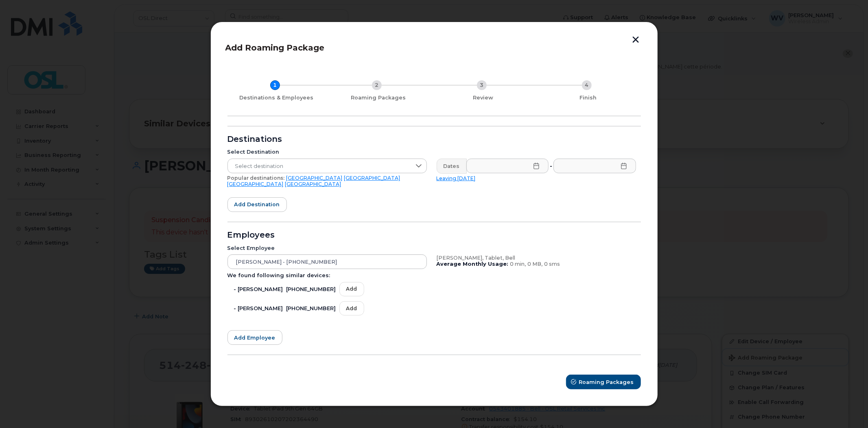 The height and width of the screenshot is (428, 868). I want to click on div: We found following similar devices:, so click(327, 275).